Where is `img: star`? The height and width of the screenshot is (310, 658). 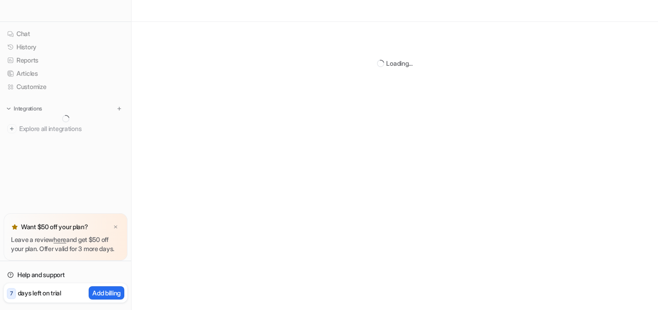 img: star is located at coordinates (15, 227).